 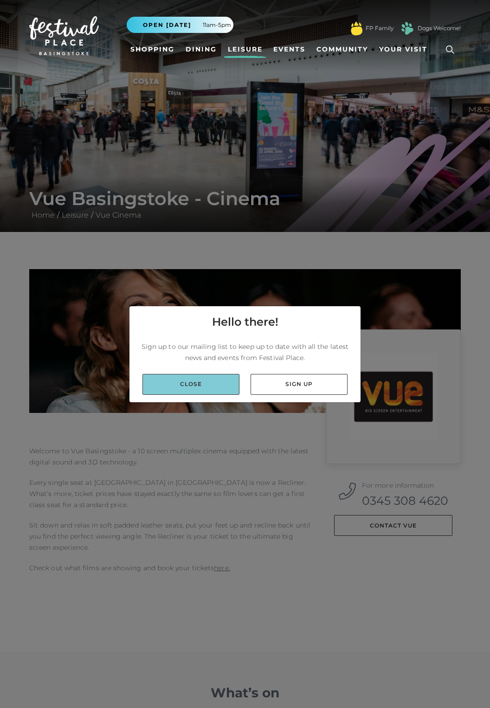 What do you see at coordinates (217, 25) in the screenshot?
I see `span: 11am-5pm` at bounding box center [217, 25].